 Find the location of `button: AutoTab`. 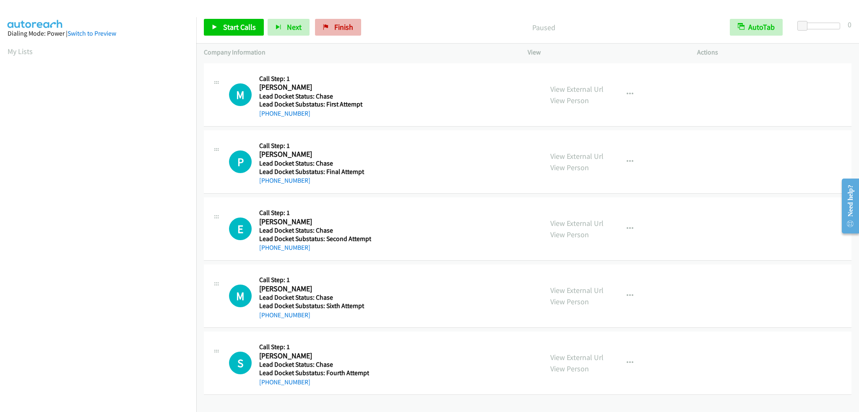

button: AutoTab is located at coordinates (756, 27).